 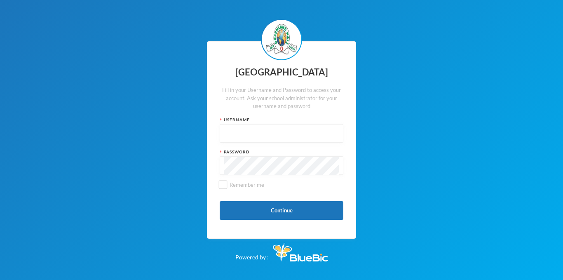 I want to click on div: Password, so click(x=281, y=152).